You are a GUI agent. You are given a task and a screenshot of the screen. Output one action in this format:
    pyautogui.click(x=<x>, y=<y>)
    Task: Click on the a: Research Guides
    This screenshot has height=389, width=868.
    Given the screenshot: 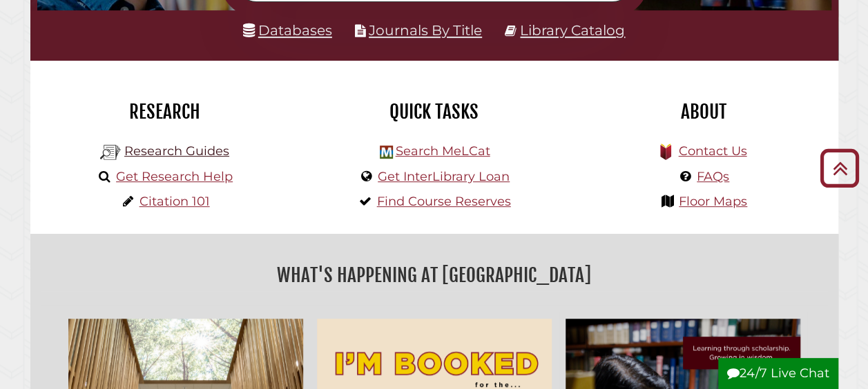 What is the action you would take?
    pyautogui.click(x=177, y=151)
    